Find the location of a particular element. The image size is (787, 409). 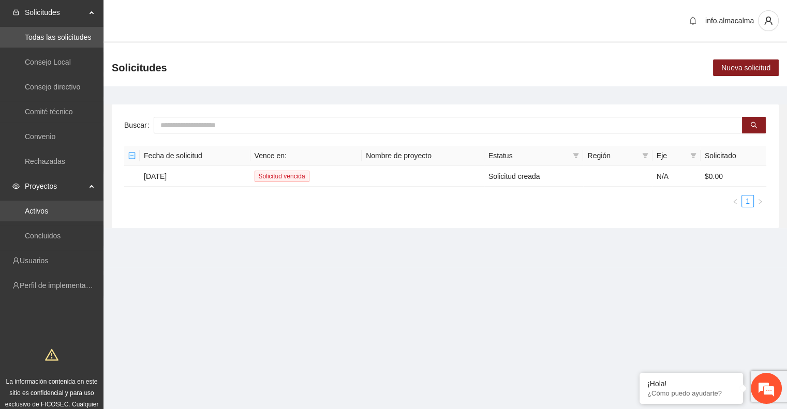

a: Usuarios is located at coordinates (34, 261).